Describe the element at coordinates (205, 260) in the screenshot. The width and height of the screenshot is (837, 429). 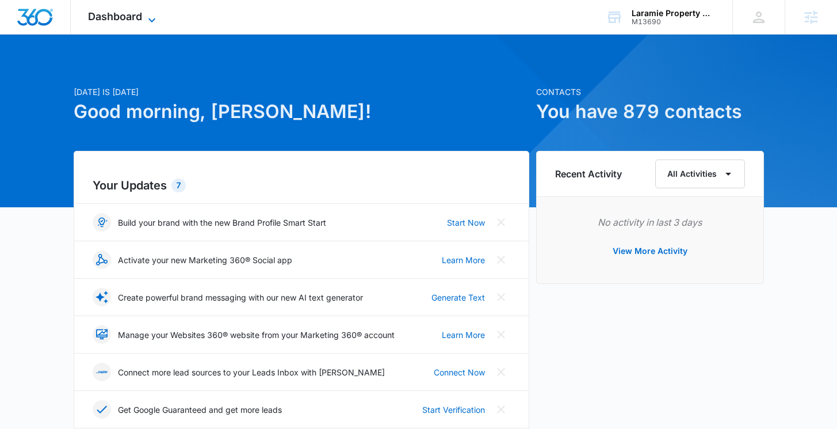
I see `p: Activate your new Marketing 360® Social app` at that location.